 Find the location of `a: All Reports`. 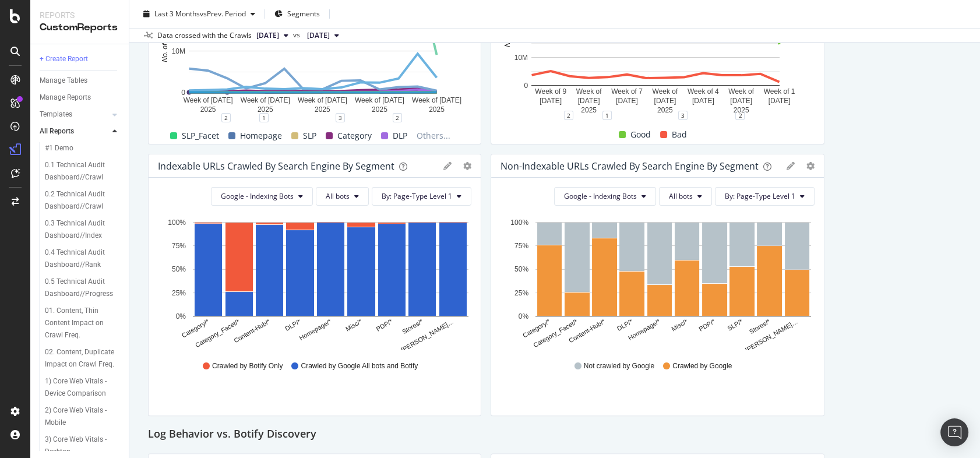

a: All Reports is located at coordinates (74, 131).